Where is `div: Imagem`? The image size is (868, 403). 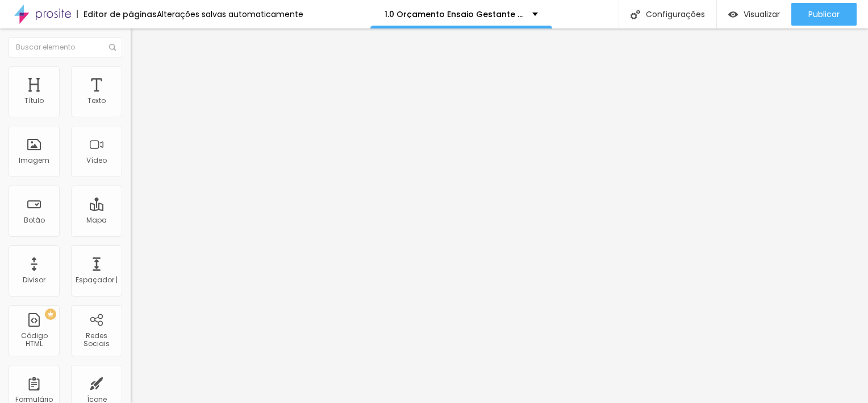 div: Imagem is located at coordinates (34, 160).